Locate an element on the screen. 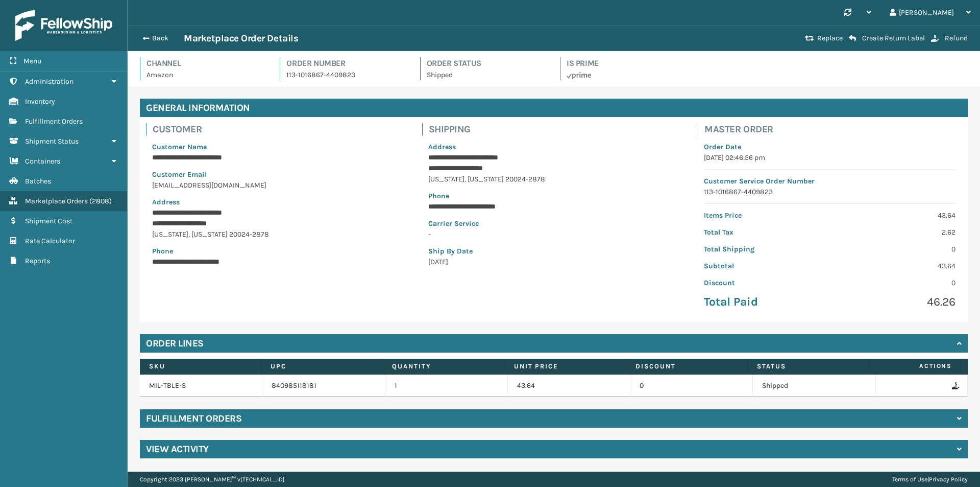  p: 2.62 is located at coordinates (896, 232).